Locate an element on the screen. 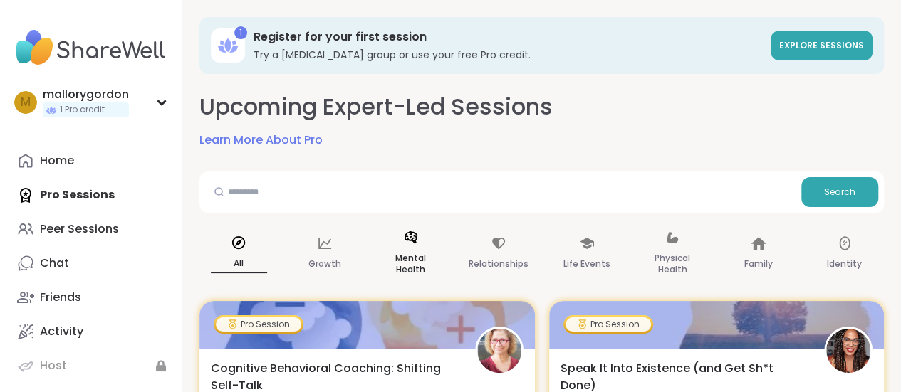 This screenshot has width=901, height=392. a: Chat is located at coordinates (90, 263).